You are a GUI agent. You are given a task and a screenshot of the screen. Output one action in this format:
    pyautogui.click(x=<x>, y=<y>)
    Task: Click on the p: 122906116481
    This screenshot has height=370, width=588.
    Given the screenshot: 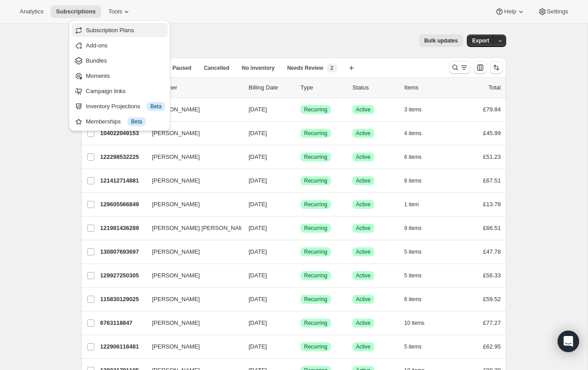 What is the action you would take?
    pyautogui.click(x=122, y=347)
    